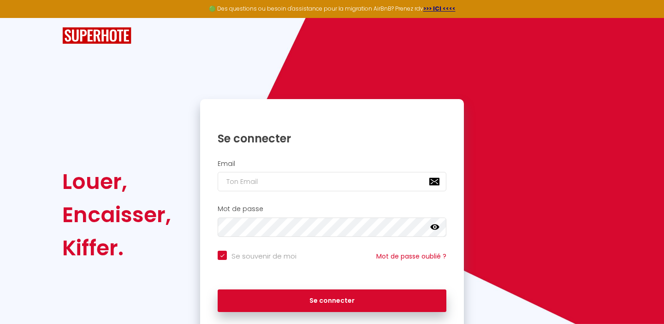  What do you see at coordinates (332, 182) in the screenshot?
I see `input: Ton Email` at bounding box center [332, 182].